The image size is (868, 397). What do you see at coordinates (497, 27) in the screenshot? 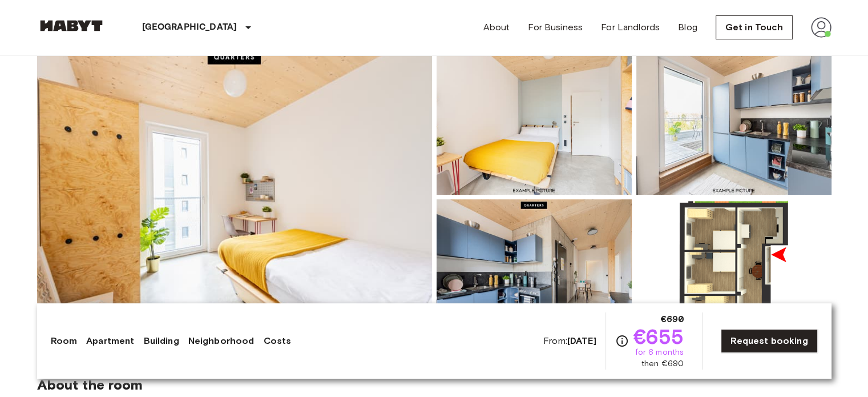
I see `a: About` at bounding box center [497, 27].